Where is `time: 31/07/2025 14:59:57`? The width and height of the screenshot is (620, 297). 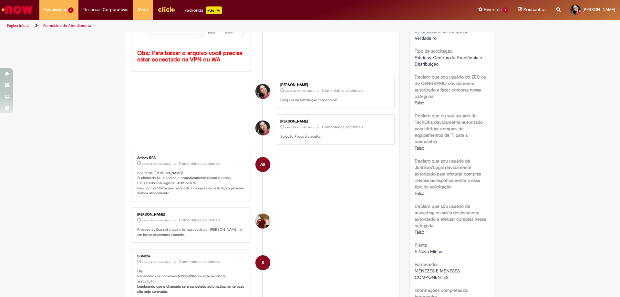
time: 31/07/2025 14:59:57 is located at coordinates (299, 127).